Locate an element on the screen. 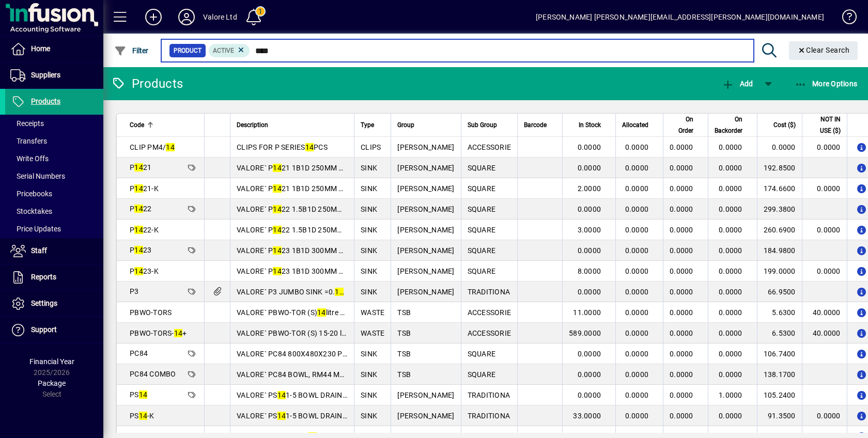  span: ACCESSORIE is located at coordinates (489, 333).